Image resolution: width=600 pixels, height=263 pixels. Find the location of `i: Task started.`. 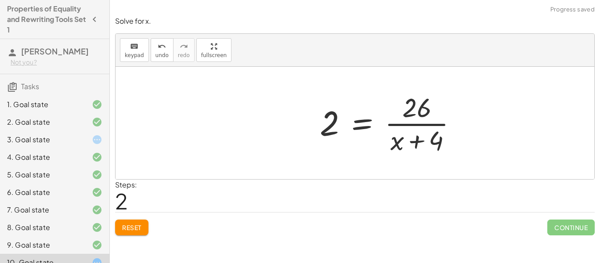

i: Task started. is located at coordinates (97, 140).